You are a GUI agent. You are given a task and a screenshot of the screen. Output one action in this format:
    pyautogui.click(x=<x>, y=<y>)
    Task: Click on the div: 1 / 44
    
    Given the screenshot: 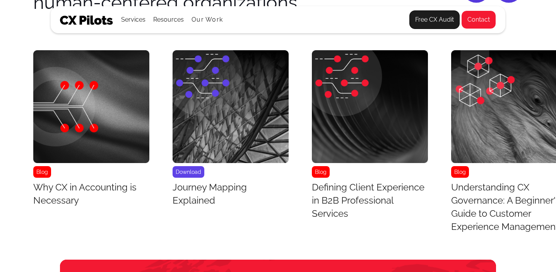 What is the action you would take?
    pyautogui.click(x=91, y=130)
    